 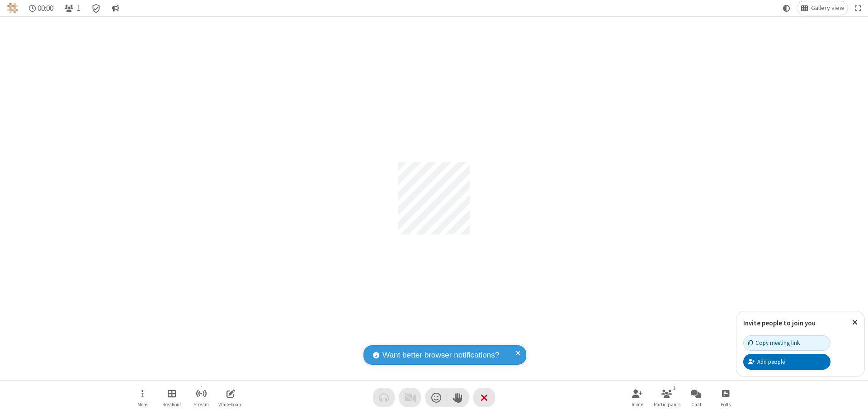 What do you see at coordinates (696, 404) in the screenshot?
I see `span: Chat` at bounding box center [696, 404].